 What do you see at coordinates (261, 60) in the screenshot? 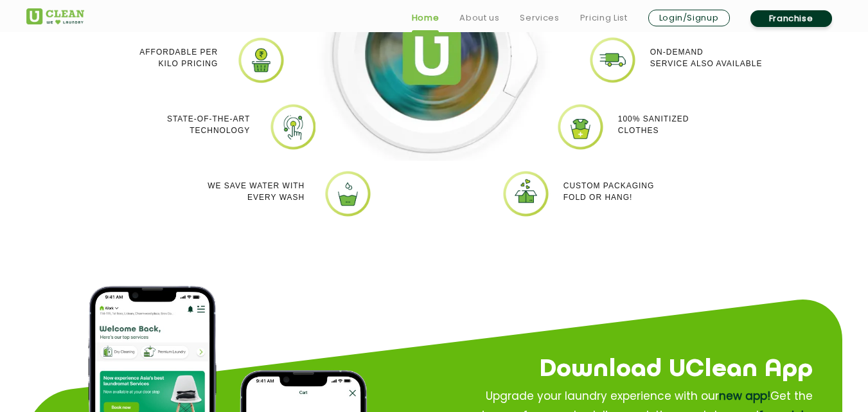
I see `img: laundry pick and drop services` at bounding box center [261, 60].